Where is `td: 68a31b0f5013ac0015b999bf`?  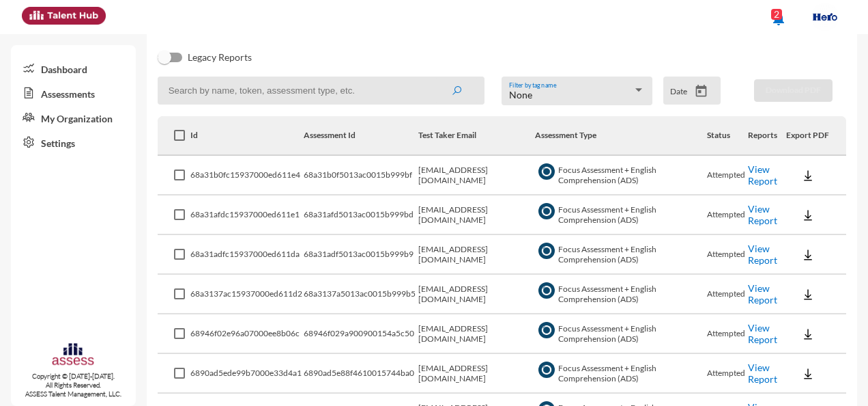 td: 68a31b0f5013ac0015b999bf is located at coordinates (361, 175).